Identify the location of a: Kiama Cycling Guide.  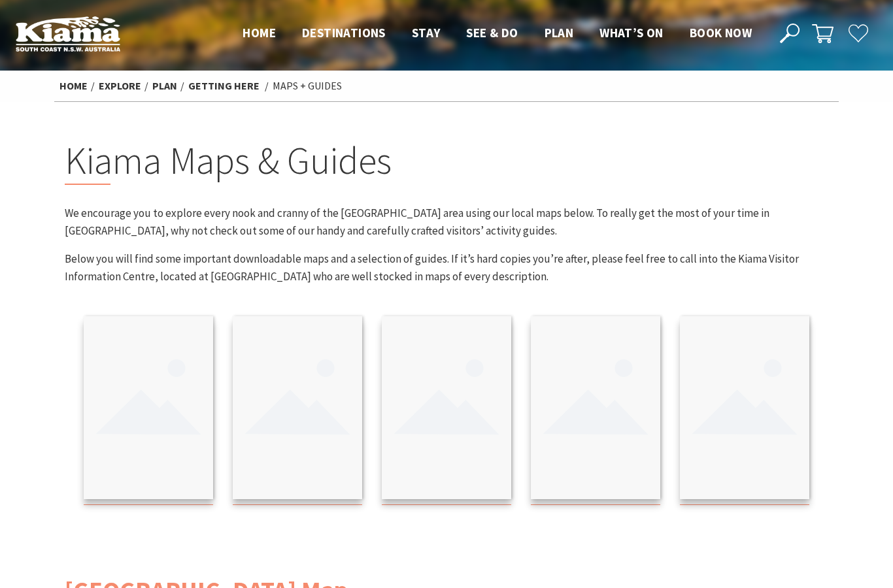
(745, 411).